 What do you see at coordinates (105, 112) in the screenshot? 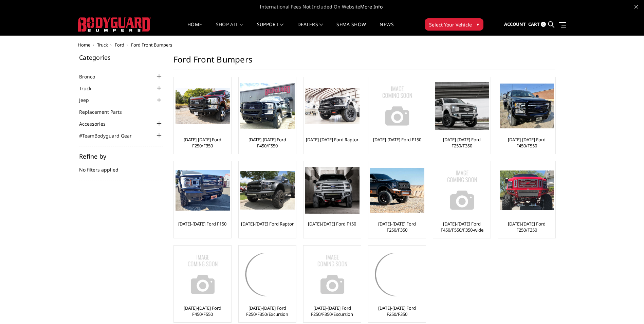
I see `a: Replacement Parts` at bounding box center [105, 112].